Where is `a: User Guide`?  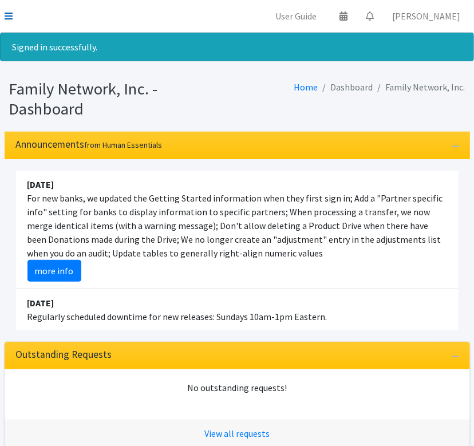
a: User Guide is located at coordinates (296, 16).